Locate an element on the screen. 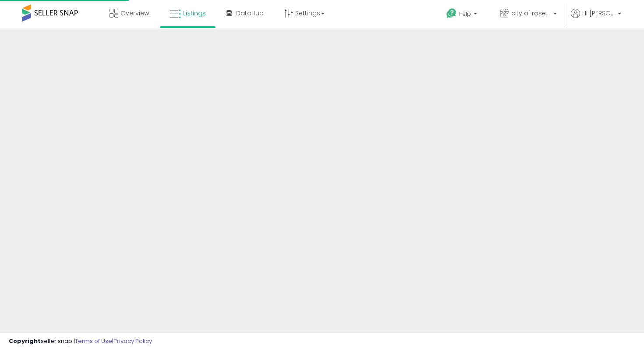  div: seller snap | | is located at coordinates (80, 341).